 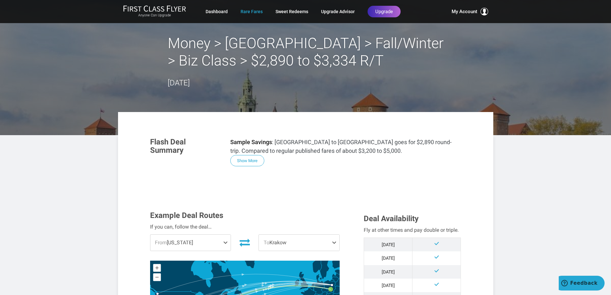 I want to click on span: My Account, so click(x=465, y=12).